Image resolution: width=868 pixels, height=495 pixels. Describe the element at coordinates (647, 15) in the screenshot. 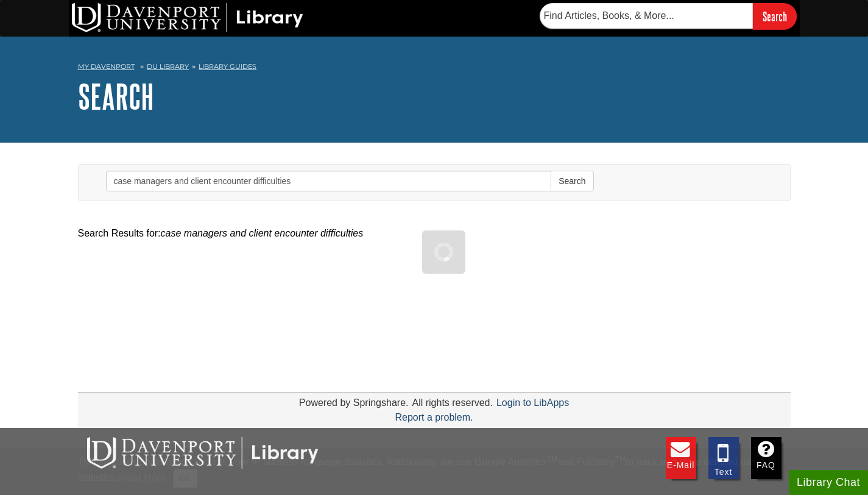

I see `input: Find Articles, Books, & More...` at that location.